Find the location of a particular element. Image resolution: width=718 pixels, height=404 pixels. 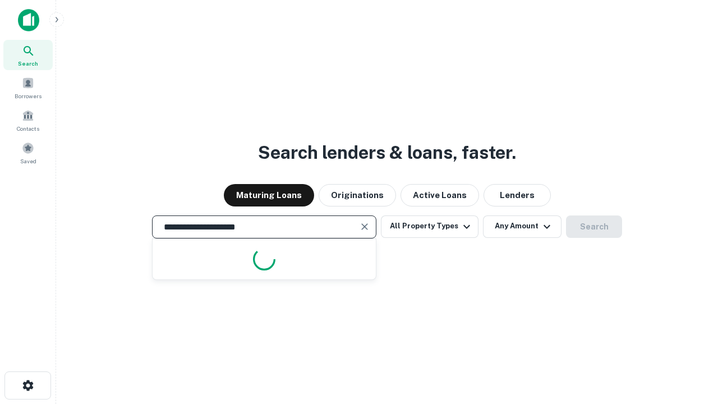

a: Search is located at coordinates (28, 55).